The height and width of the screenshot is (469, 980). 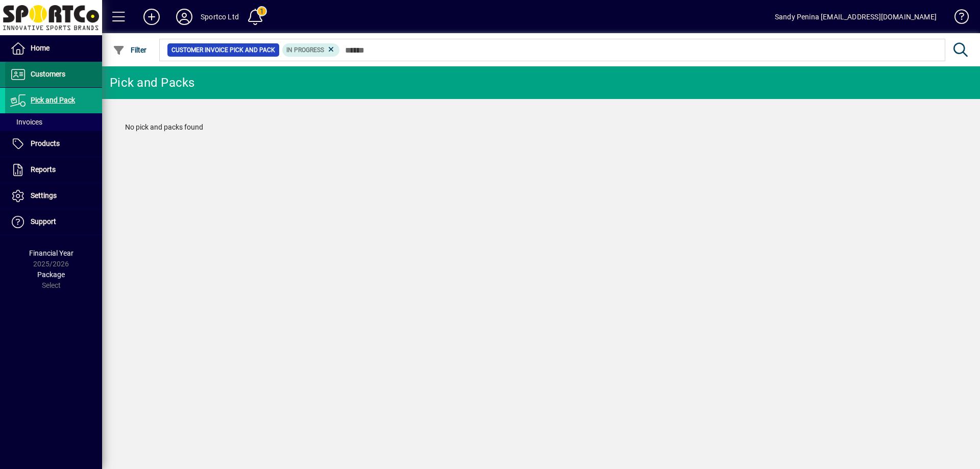 What do you see at coordinates (43, 170) in the screenshot?
I see `span: Reports` at bounding box center [43, 170].